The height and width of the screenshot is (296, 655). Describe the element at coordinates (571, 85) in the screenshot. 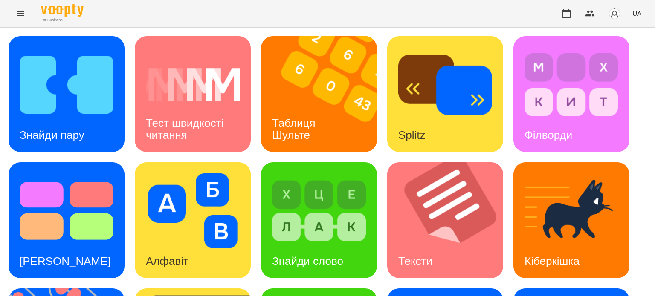

I see `img: Філворди` at that location.